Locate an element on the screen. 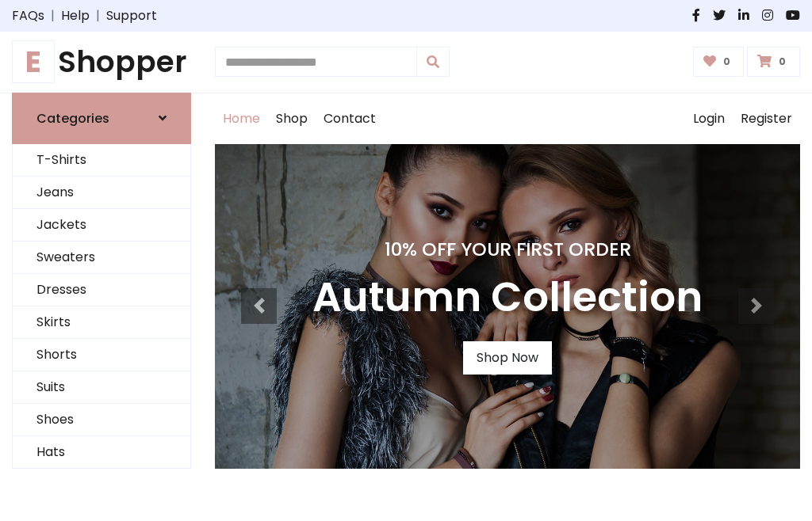 Image resolution: width=812 pixels, height=521 pixels. a: T-Shirts is located at coordinates (101, 160).